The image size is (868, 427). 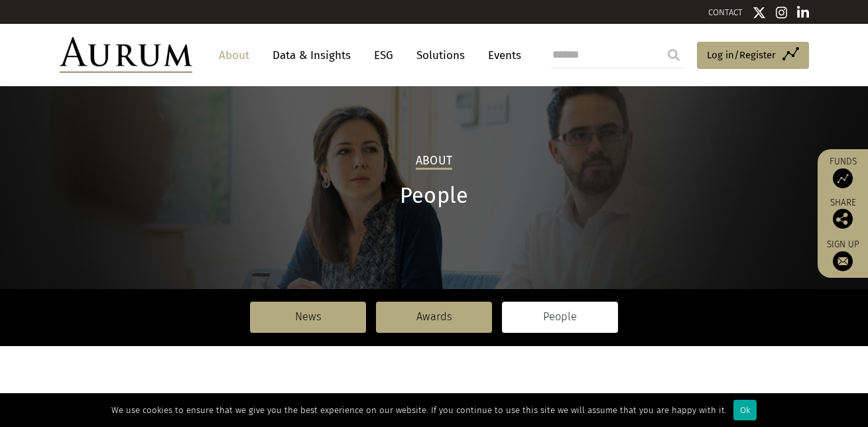 What do you see at coordinates (307, 317) in the screenshot?
I see `a: News` at bounding box center [307, 317].